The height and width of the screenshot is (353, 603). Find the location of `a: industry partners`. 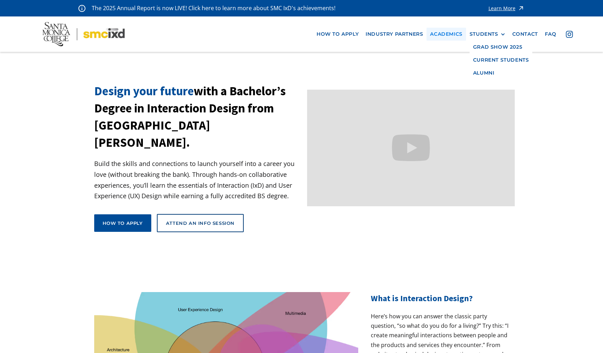

a: industry partners is located at coordinates (394, 34).